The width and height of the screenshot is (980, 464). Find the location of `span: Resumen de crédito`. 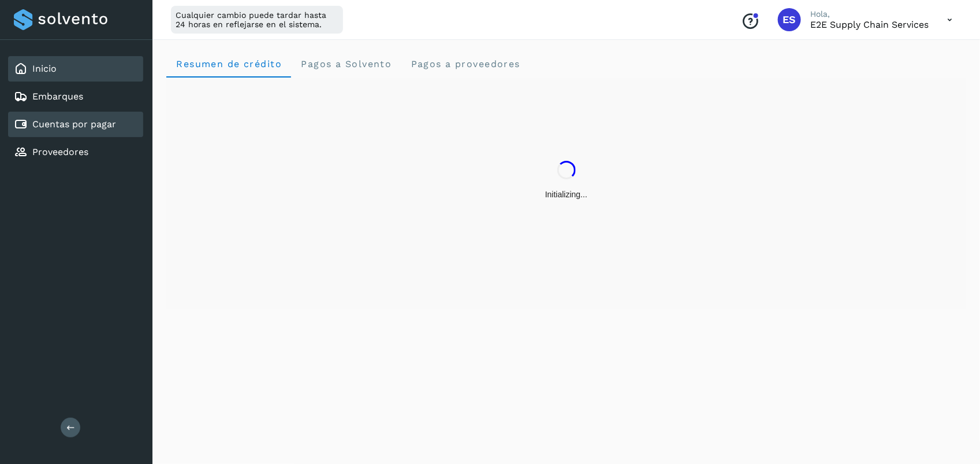

span: Resumen de crédito is located at coordinates (229, 63).